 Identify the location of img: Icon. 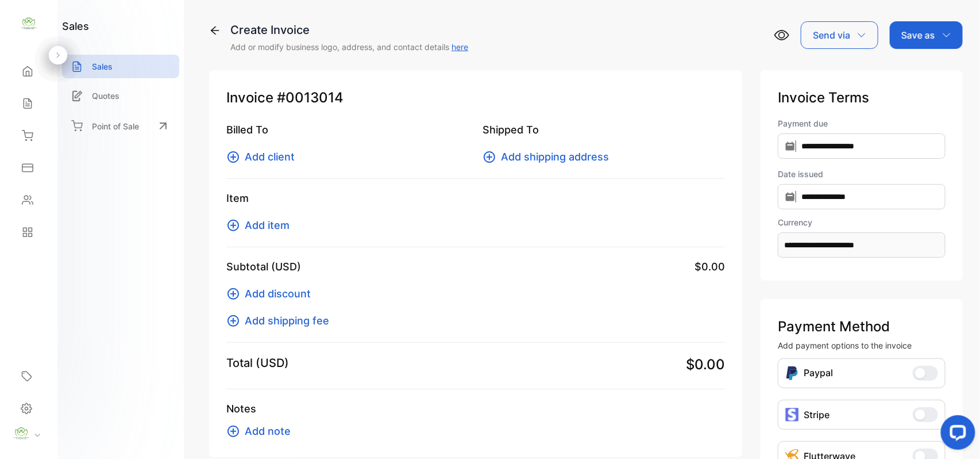
(792, 373).